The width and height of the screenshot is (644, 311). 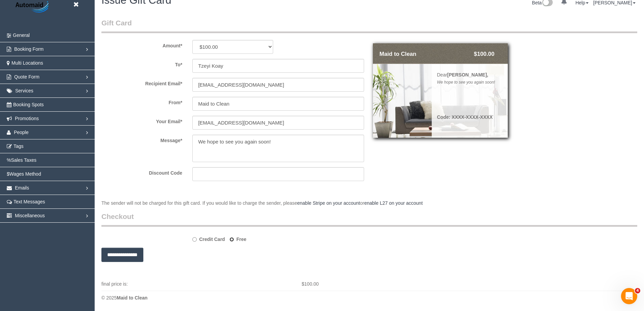 What do you see at coordinates (141, 63) in the screenshot?
I see `label: To` at bounding box center [141, 63].